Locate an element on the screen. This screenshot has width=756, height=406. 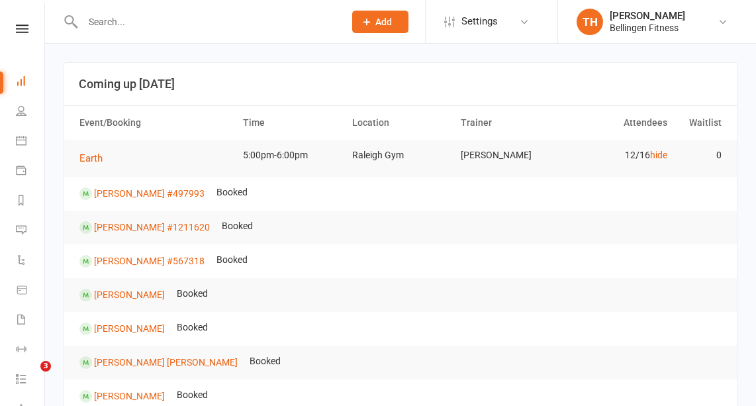
span: Earth is located at coordinates (91, 158).